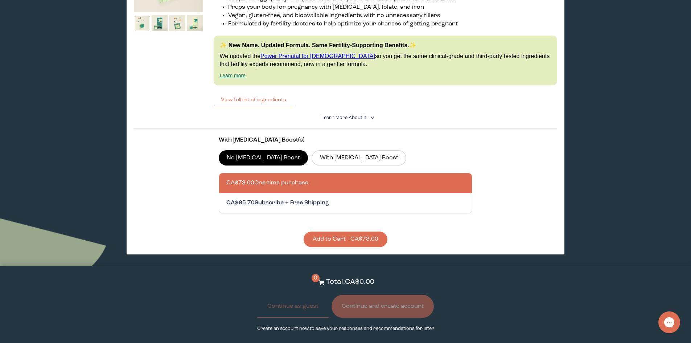 The width and height of the screenshot is (691, 343). Describe the element at coordinates (15, 13) in the screenshot. I see `button: Gorgias live chat` at that location.